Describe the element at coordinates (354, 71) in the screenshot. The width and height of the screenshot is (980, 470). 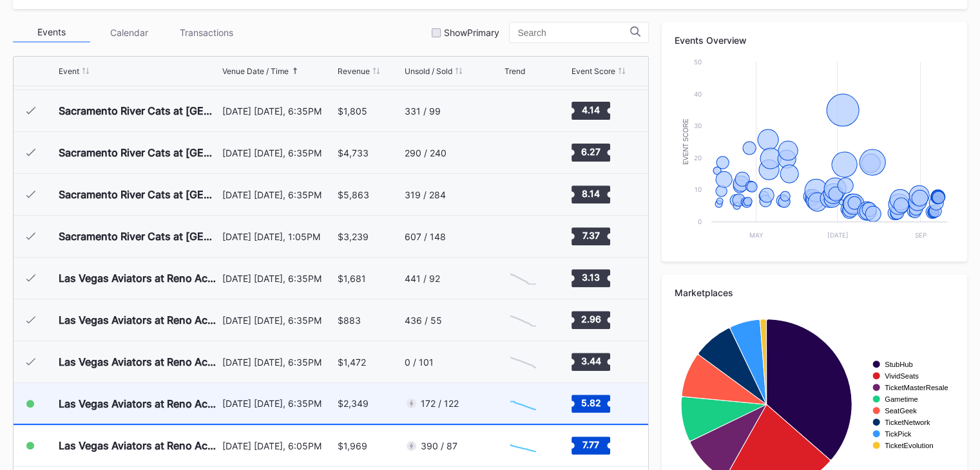
I see `div: Revenue` at that location.